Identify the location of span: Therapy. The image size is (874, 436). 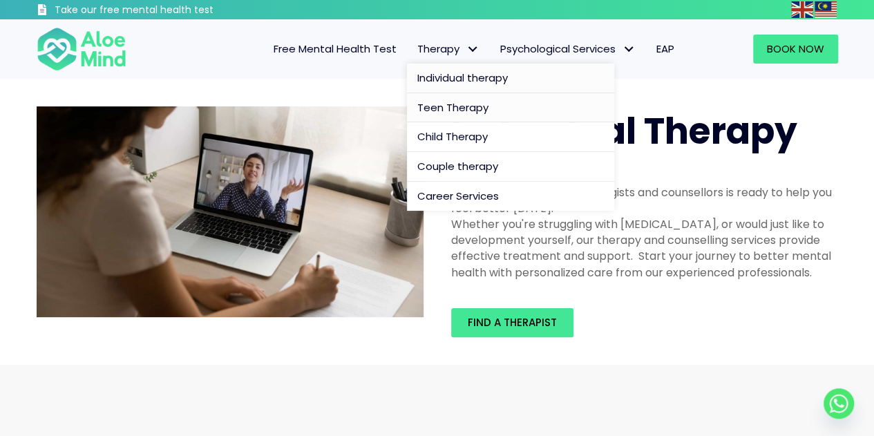
(448, 48).